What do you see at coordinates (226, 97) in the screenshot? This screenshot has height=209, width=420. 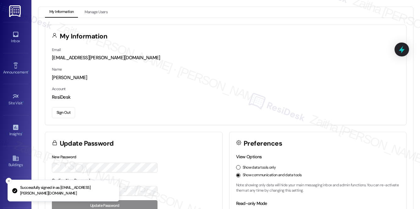 I see `div: ResiDesk` at bounding box center [226, 97].